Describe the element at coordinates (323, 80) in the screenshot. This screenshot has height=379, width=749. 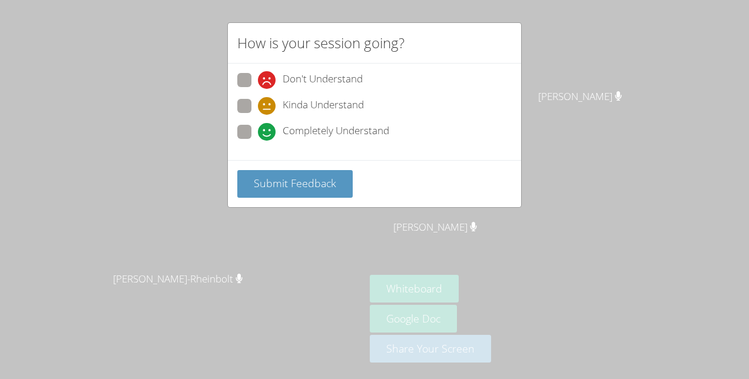
I see `span: Don't Understand` at that location.